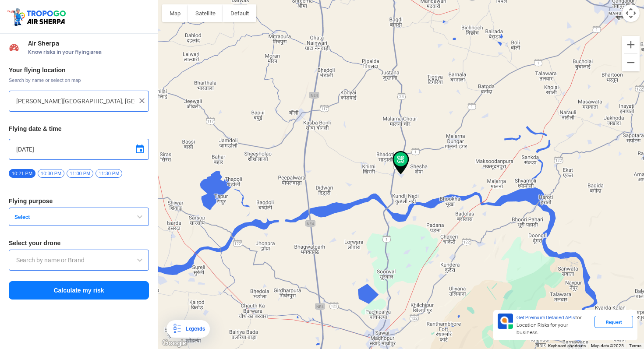 This screenshot has width=644, height=349. Describe the element at coordinates (177, 329) in the screenshot. I see `img: Legends` at that location.